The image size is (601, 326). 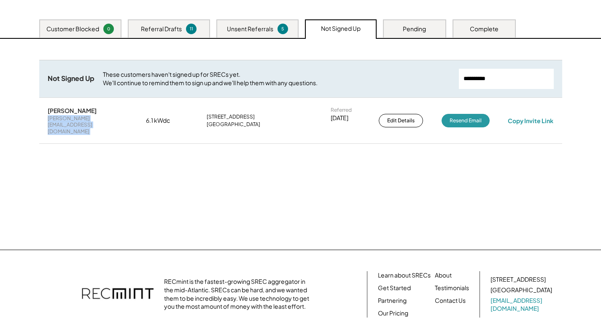 What do you see at coordinates (161, 29) in the screenshot?
I see `div: Referral Drafts` at bounding box center [161, 29].